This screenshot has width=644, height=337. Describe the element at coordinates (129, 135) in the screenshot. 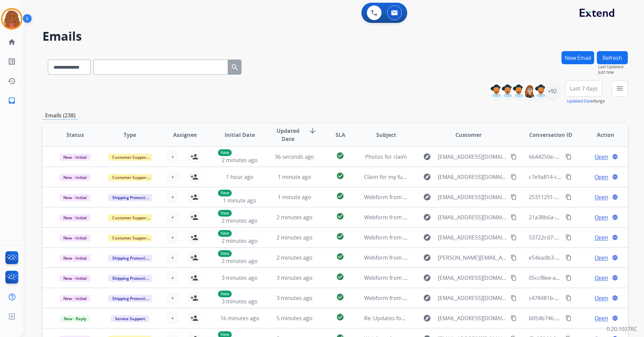

I see `span: Type` at that location.